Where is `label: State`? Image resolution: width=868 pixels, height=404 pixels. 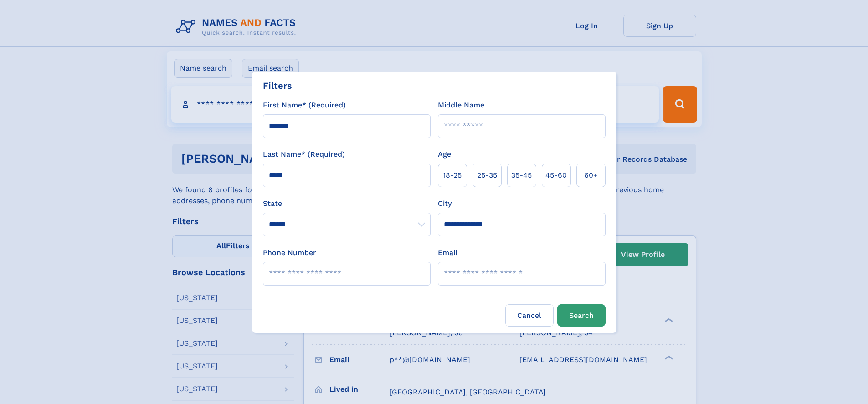 label: State is located at coordinates (347, 203).